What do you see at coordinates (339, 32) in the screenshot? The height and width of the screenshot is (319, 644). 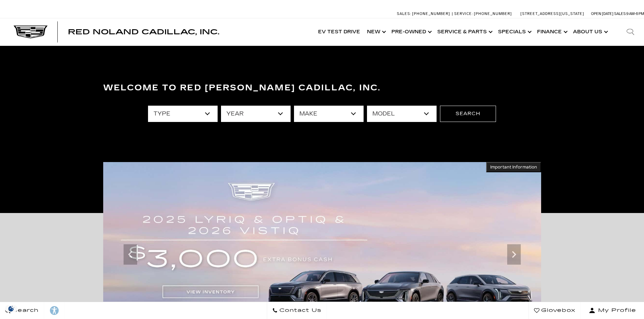 I see `a: EV Test Drive` at bounding box center [339, 32].